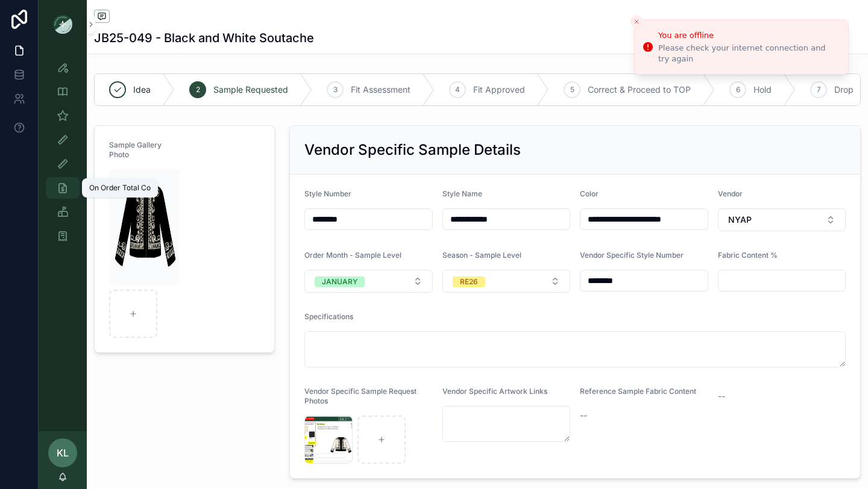 This screenshot has width=868, height=489. What do you see at coordinates (63, 24) in the screenshot?
I see `img: App logo` at bounding box center [63, 24].